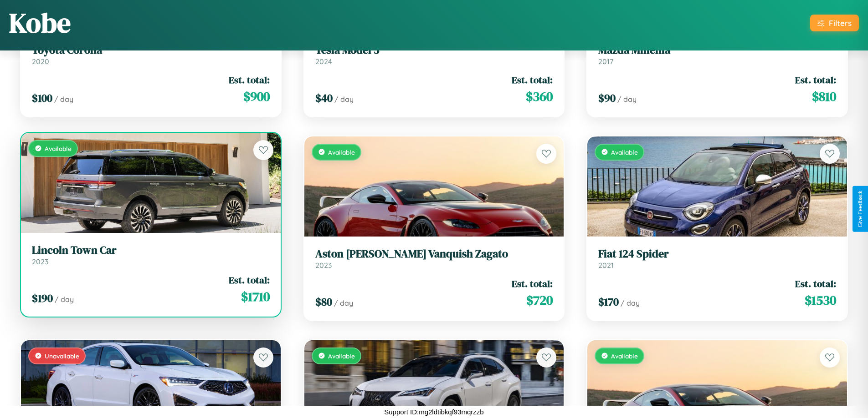 The width and height of the screenshot is (868, 418). Describe the element at coordinates (539, 96) in the screenshot. I see `span: $ 360` at that location.